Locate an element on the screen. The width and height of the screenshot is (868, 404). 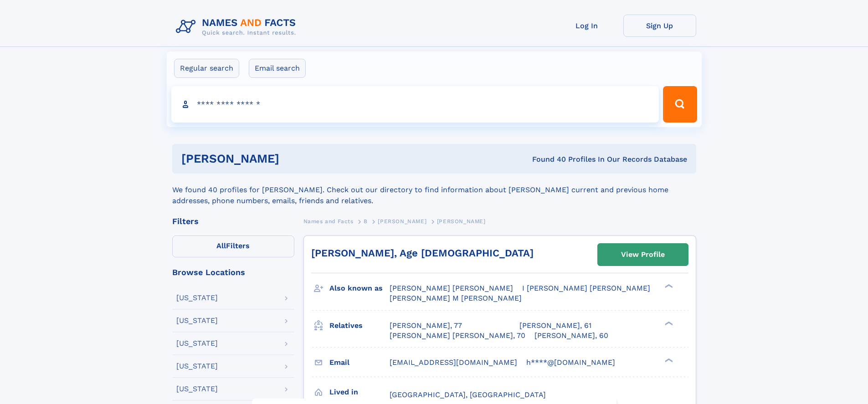
h3: Relatives is located at coordinates (360, 326).